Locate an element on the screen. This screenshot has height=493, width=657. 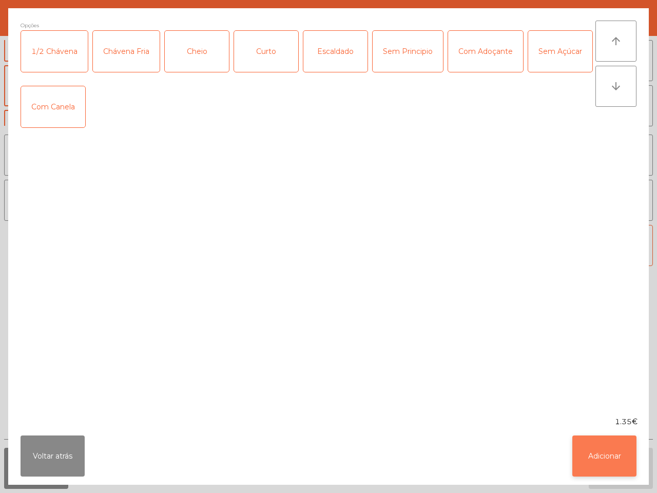
button: Voltar atrás is located at coordinates (52, 456).